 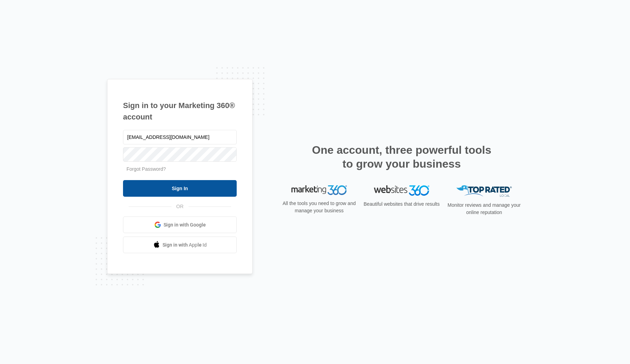 What do you see at coordinates (402, 204) in the screenshot?
I see `p: Beautiful websites that drive results` at bounding box center [402, 204].